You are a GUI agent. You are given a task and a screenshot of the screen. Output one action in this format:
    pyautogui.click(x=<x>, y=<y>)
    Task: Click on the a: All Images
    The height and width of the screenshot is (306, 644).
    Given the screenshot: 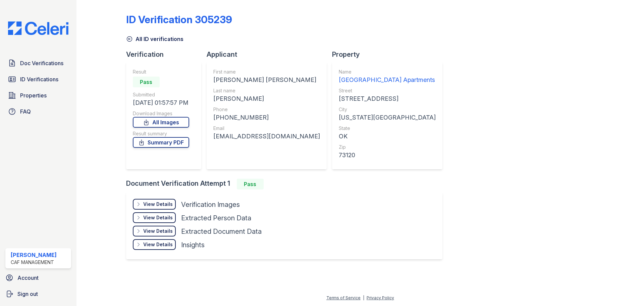 What is the action you would take?
    pyautogui.click(x=161, y=122)
    